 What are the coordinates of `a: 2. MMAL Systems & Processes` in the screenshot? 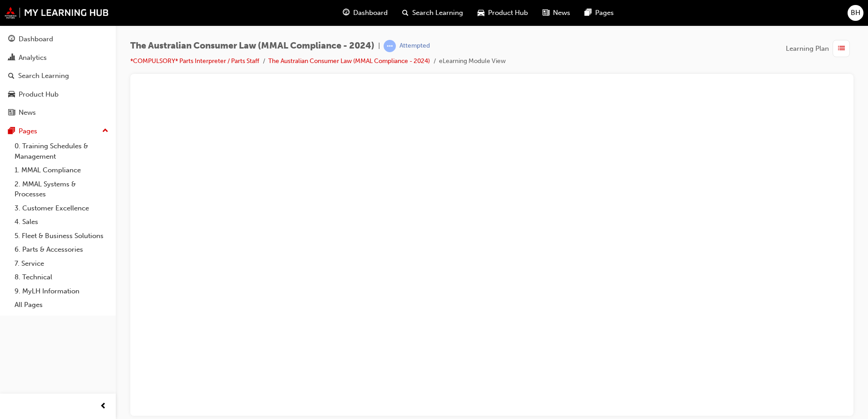 It's located at (61, 189).